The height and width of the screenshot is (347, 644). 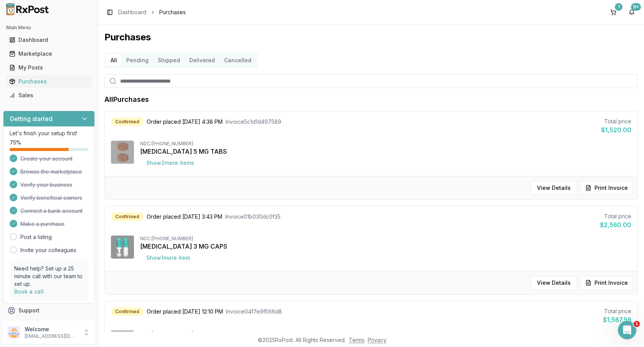 I want to click on p: Need help? Set up a 25 minute call with our team to set up., so click(x=48, y=276).